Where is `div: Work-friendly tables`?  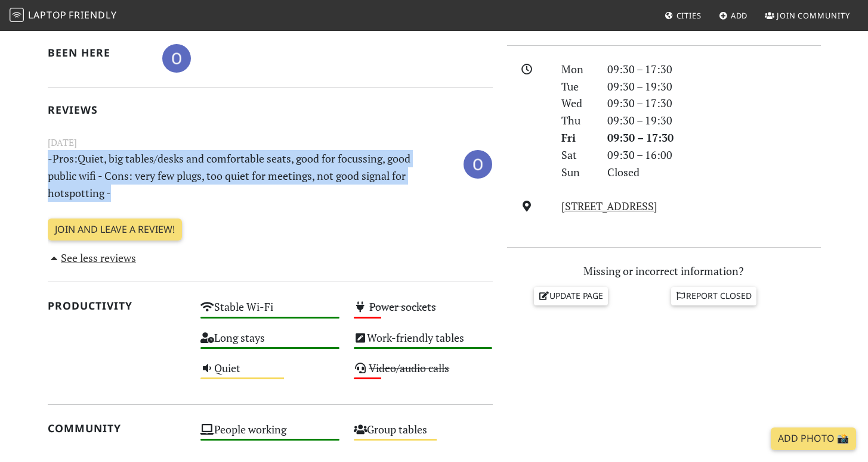 div: Work-friendly tables is located at coordinates (423, 343).